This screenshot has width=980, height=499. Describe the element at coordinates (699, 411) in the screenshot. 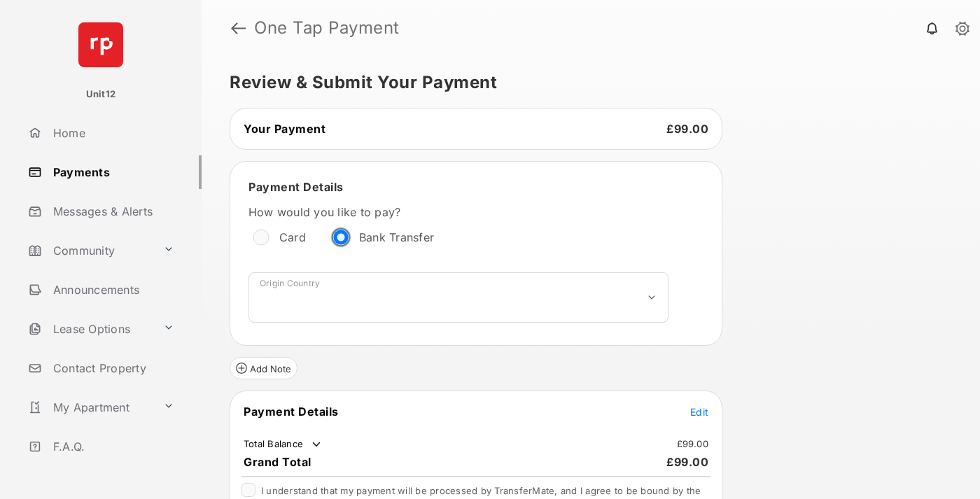

I see `span: Edit` at that location.